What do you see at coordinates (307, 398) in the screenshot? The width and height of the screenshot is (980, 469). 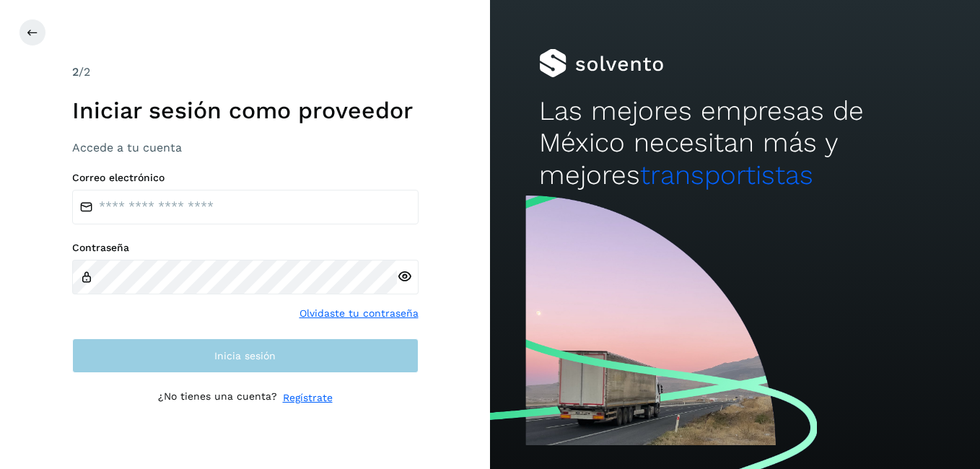 I see `a: Regístrate` at bounding box center [307, 398].